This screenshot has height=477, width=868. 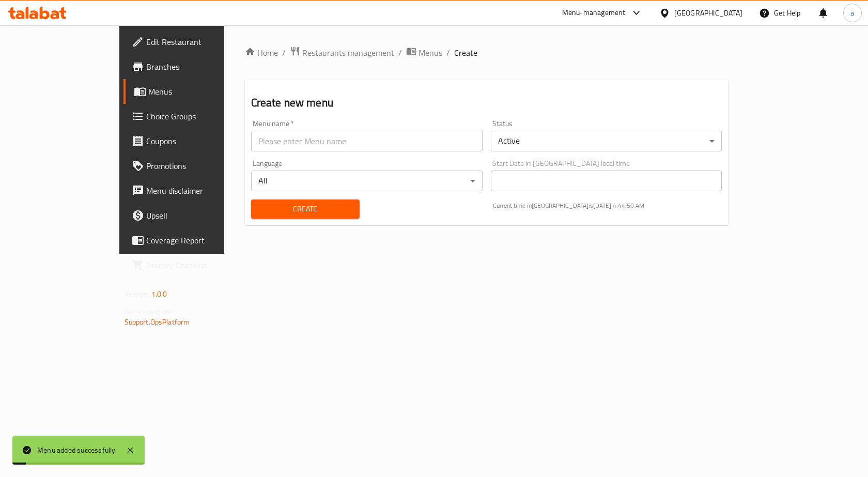 I want to click on span: Grocery Checklist, so click(x=201, y=266).